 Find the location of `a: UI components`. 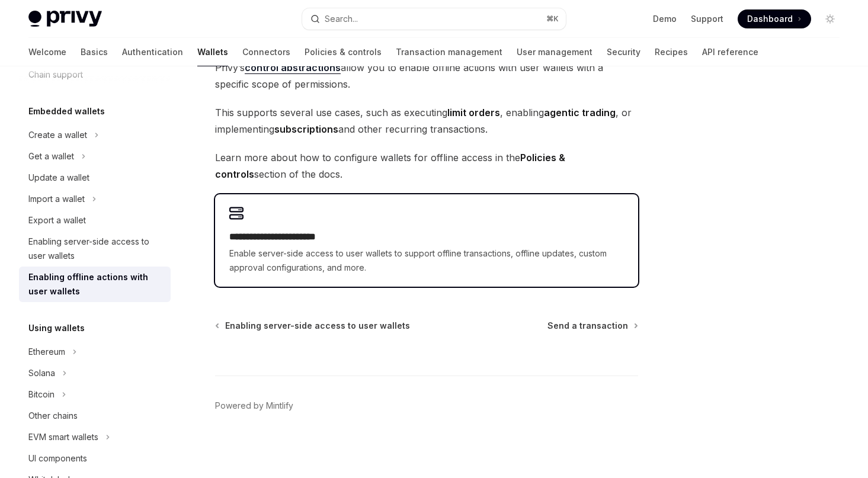

a: UI components is located at coordinates (95, 459).